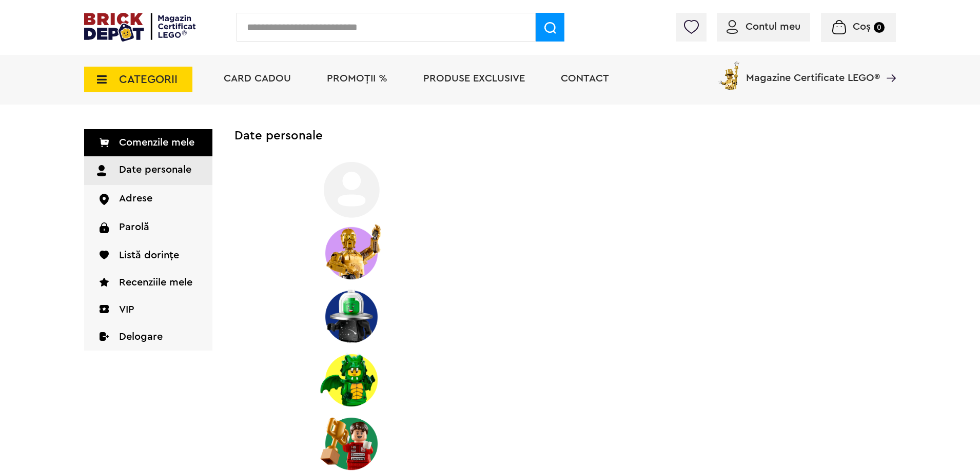 This screenshot has height=471, width=980. Describe the element at coordinates (257, 78) in the screenshot. I see `span: Card Cadou` at that location.